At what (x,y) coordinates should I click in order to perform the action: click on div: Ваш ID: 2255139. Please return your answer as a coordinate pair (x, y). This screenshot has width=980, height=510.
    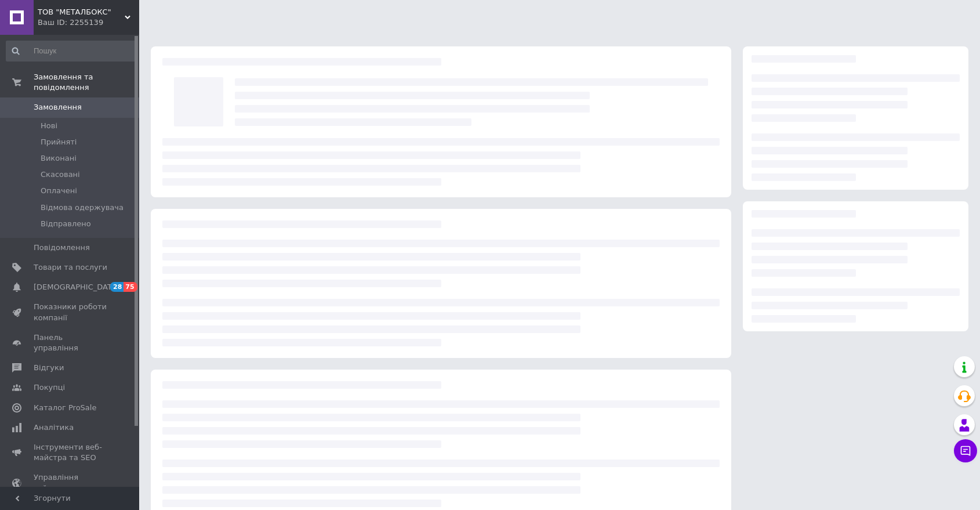
    Looking at the image, I should click on (88, 23).